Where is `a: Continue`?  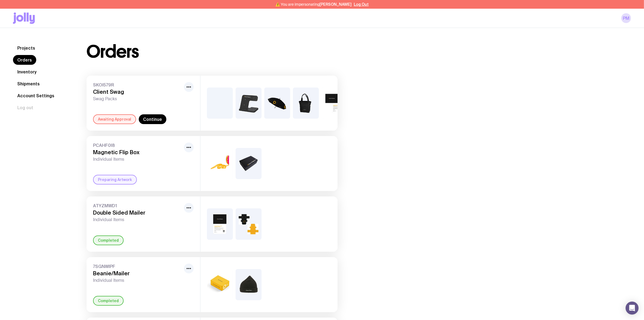 a: Continue is located at coordinates (153, 119).